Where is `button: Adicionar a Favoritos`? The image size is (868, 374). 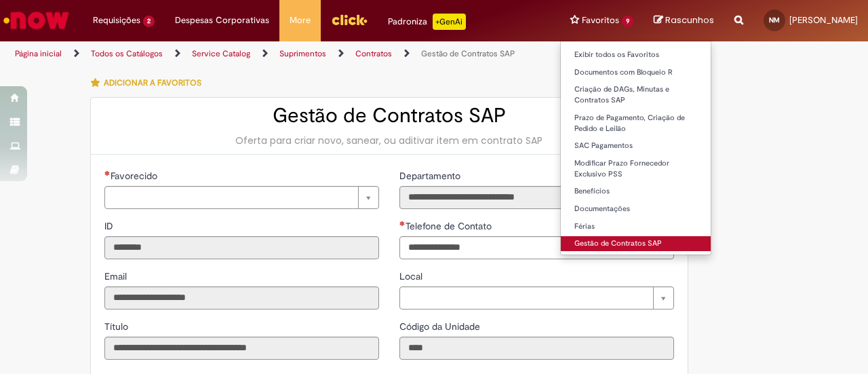
button: Adicionar a Favoritos is located at coordinates (149, 83).